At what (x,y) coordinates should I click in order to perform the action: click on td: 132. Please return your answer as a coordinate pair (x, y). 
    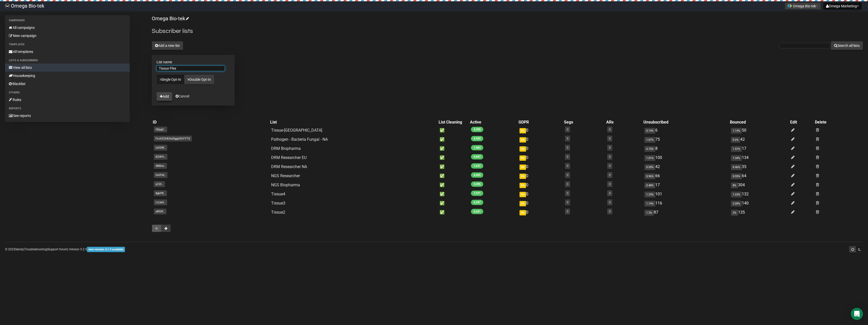
    Looking at the image, I should click on (759, 194).